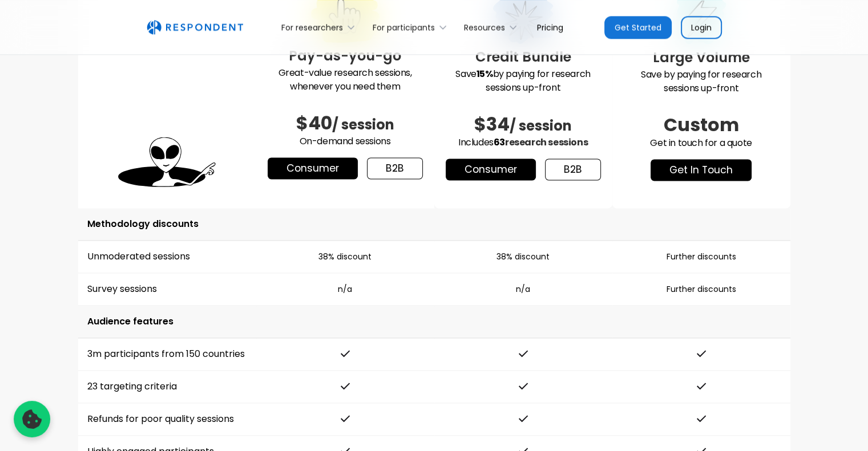 The width and height of the screenshot is (868, 451). Describe the element at coordinates (314, 123) in the screenshot. I see `span: $40` at that location.